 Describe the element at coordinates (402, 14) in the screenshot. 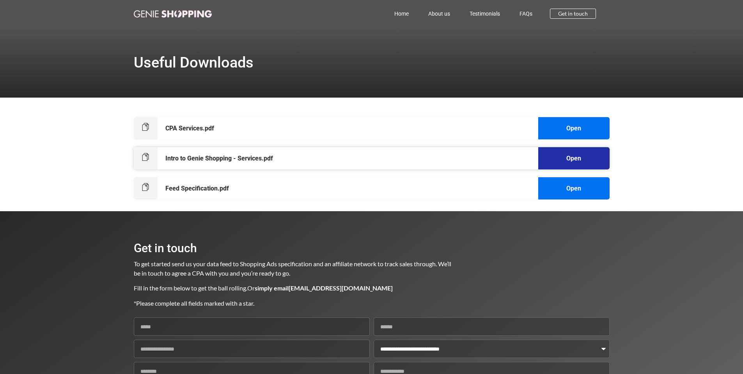

I see `a: Home` at that location.